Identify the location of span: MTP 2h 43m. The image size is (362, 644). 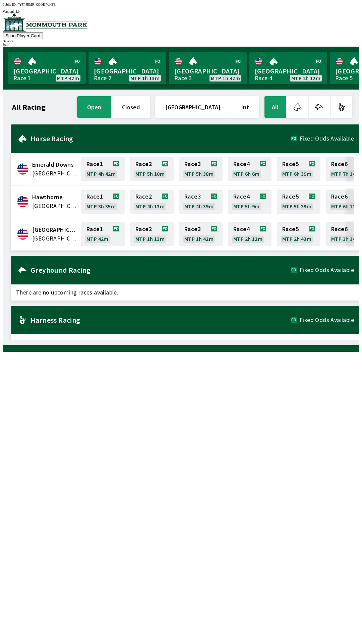
(296, 238).